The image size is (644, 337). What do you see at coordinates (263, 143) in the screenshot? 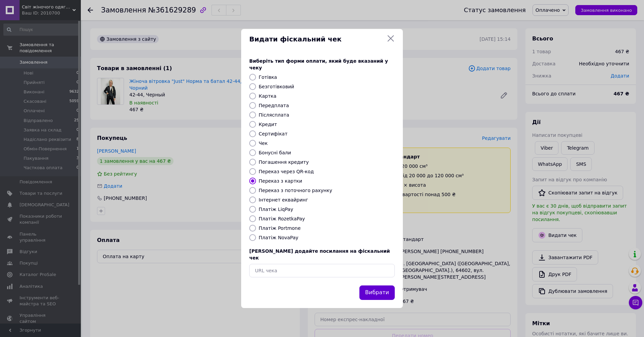
I see `label: Чек` at bounding box center [263, 143].